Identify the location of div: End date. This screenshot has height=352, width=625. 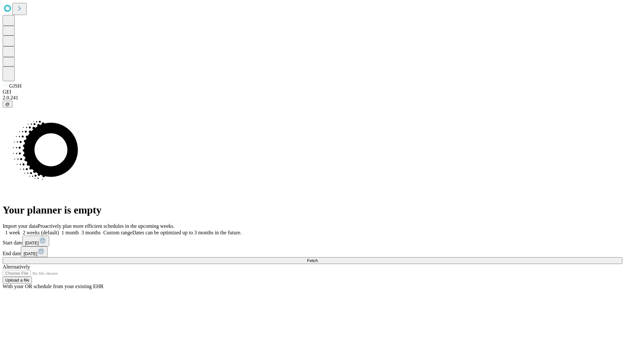
(313, 251).